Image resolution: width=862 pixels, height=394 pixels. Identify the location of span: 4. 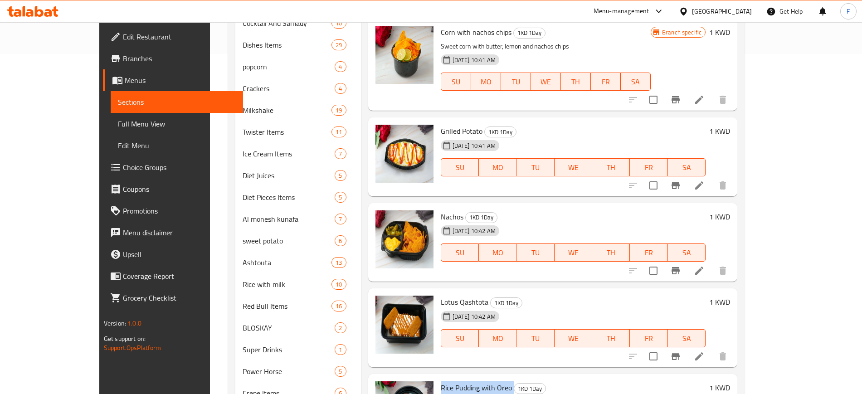
(340, 67).